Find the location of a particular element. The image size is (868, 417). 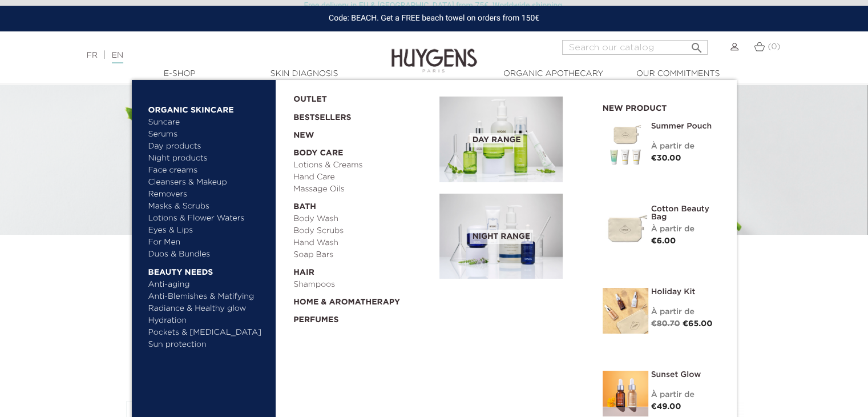

a: EN is located at coordinates (118, 57).